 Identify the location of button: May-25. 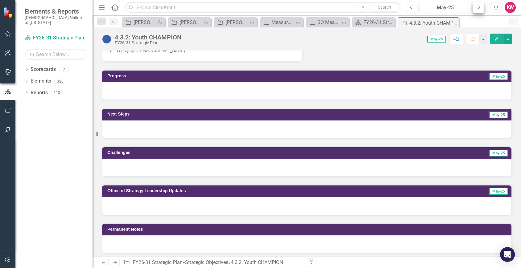
(445, 7).